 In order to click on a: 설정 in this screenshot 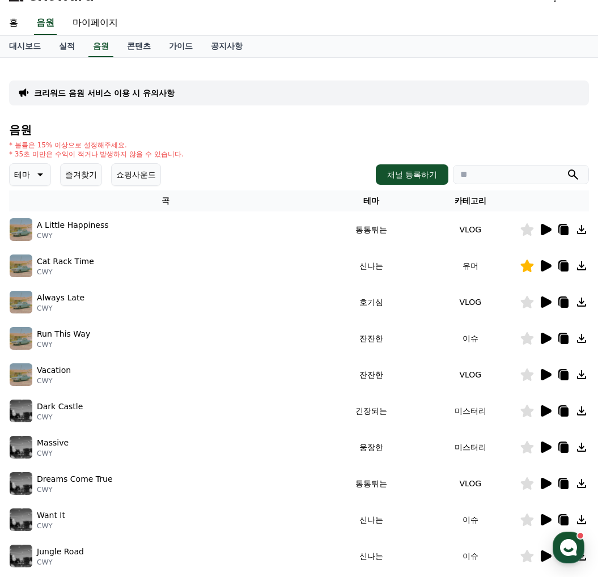, I will do `click(182, 374)`.